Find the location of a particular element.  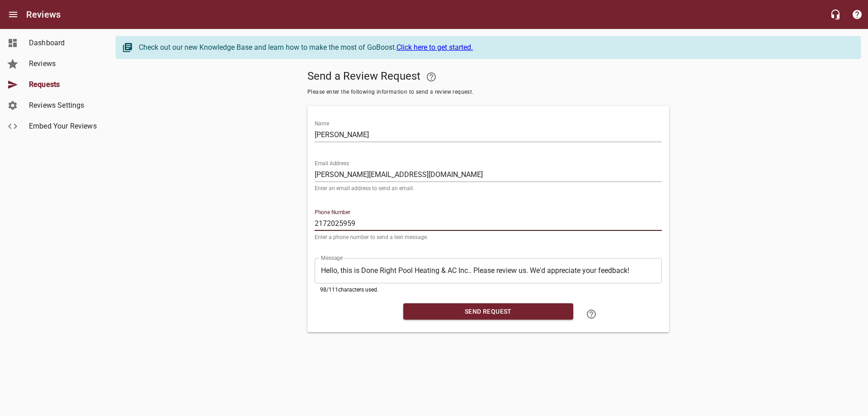

button: Send Request is located at coordinates (488, 311).